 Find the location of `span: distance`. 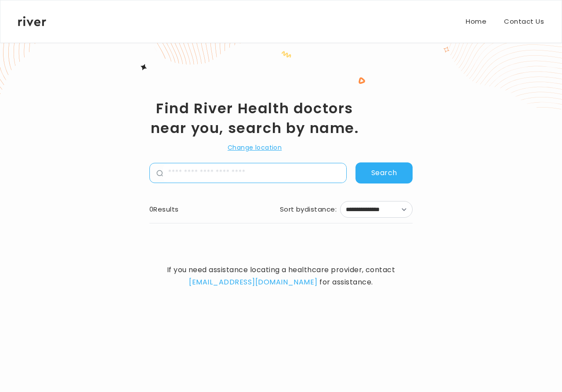

span: distance is located at coordinates (320, 209).